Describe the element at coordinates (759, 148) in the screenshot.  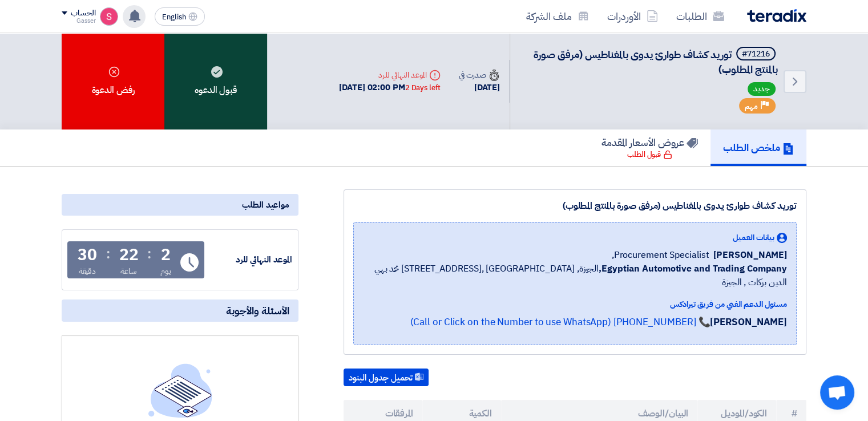
I see `a: ملخص الطلب` at that location.